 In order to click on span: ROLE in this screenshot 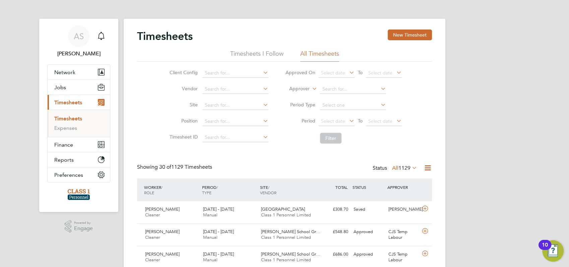, I will do `click(149, 192)`.